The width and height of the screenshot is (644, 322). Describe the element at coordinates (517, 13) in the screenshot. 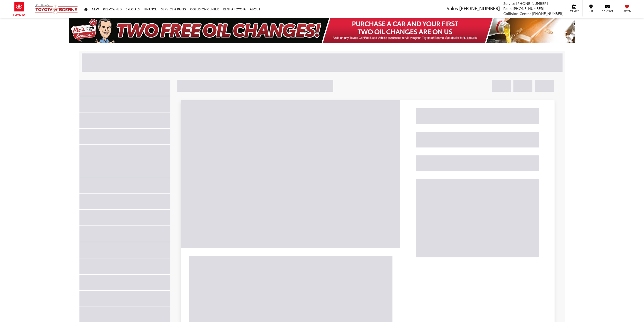

I see `span: Collision Center` at that location.